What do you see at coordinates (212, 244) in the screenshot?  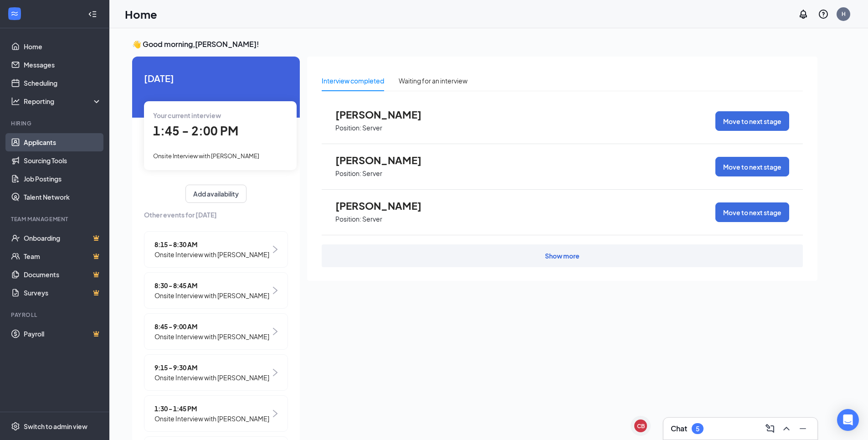 I see `span: 8:15 - 8:30 AM` at bounding box center [212, 244].